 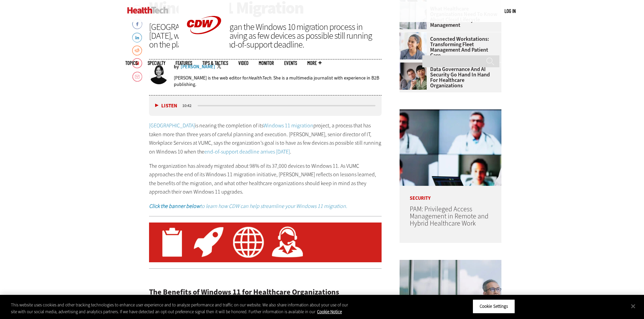 What do you see at coordinates (266, 243) in the screenshot?
I see `img: x-windows11-animated-2024-desktop` at bounding box center [266, 243].